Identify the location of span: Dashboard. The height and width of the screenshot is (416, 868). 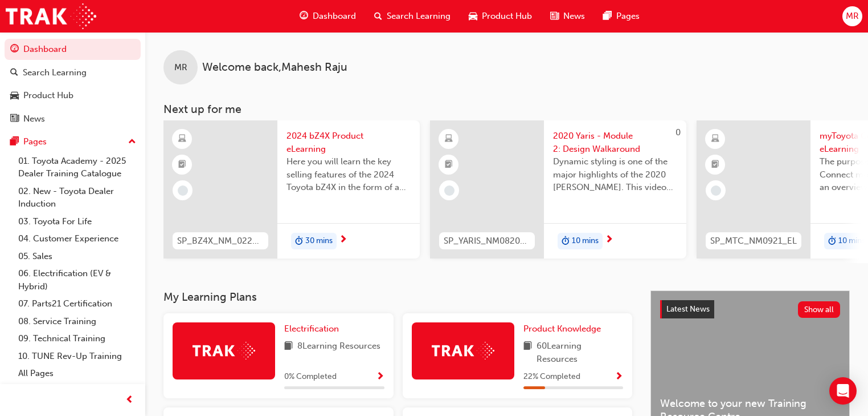
(334, 16).